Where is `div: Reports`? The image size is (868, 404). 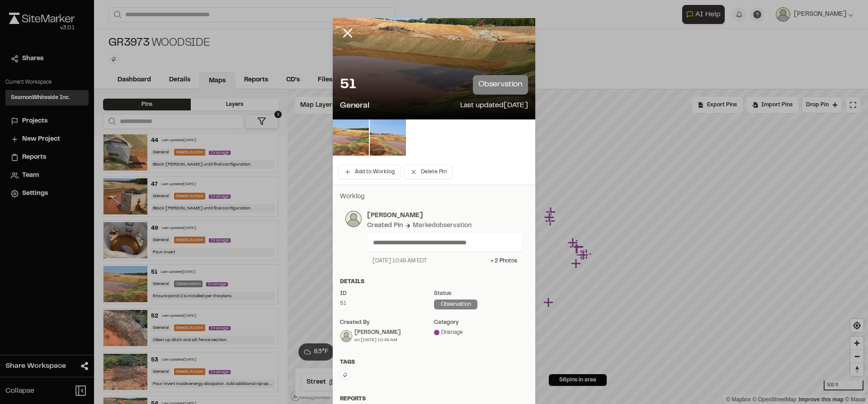 div: Reports is located at coordinates (434, 399).